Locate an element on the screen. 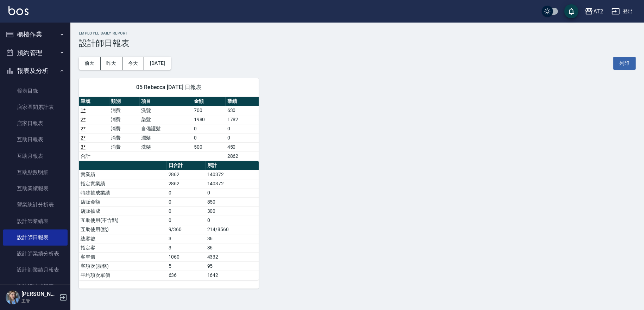 The height and width of the screenshot is (310, 644). td: 9/360 is located at coordinates (186, 229).